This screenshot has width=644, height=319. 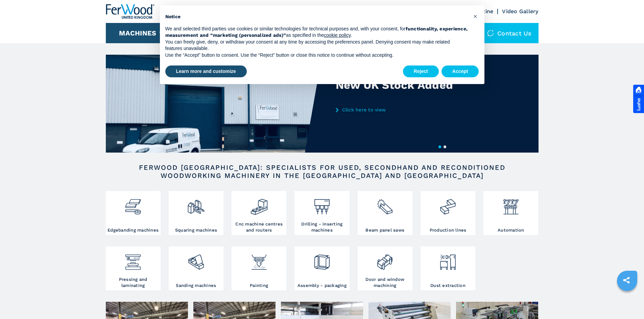 I want to click on p: We and selected third parties use cookies or similar technologies for technical purposes and, wit..., so click(x=317, y=32).